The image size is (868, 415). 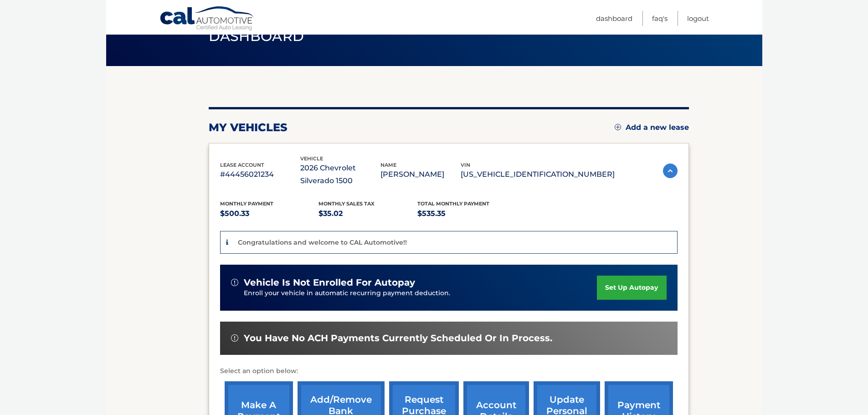 What do you see at coordinates (312, 158) in the screenshot?
I see `span: vehicle` at bounding box center [312, 158].